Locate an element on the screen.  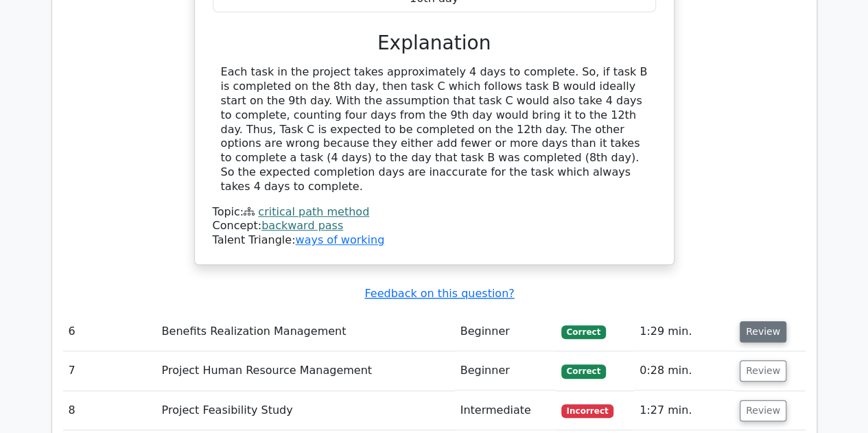
div: Concept: is located at coordinates (434, 226).